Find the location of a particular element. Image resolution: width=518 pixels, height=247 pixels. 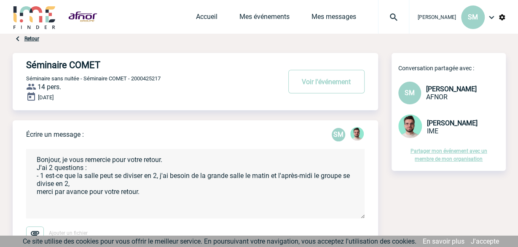

img: IME-Finder is located at coordinates (35, 17).